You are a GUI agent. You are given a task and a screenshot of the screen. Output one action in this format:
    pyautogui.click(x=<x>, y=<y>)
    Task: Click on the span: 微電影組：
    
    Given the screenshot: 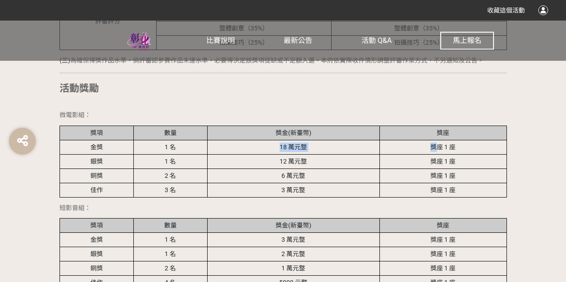 What is the action you would take?
    pyautogui.click(x=75, y=115)
    